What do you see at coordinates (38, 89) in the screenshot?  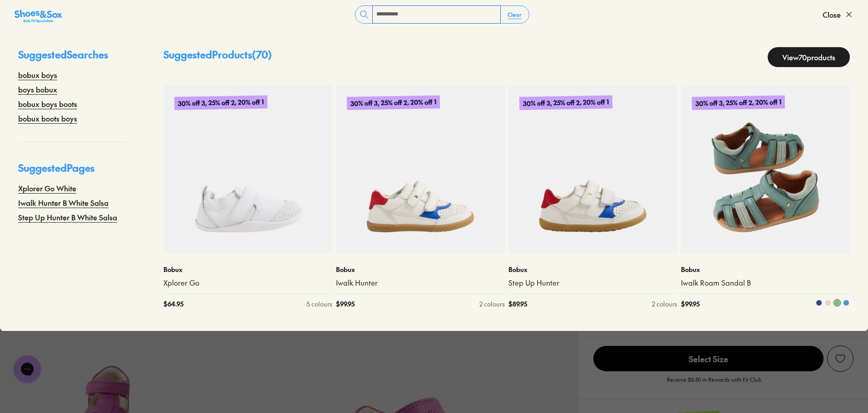 I see `a: boys bobux` at bounding box center [38, 89].